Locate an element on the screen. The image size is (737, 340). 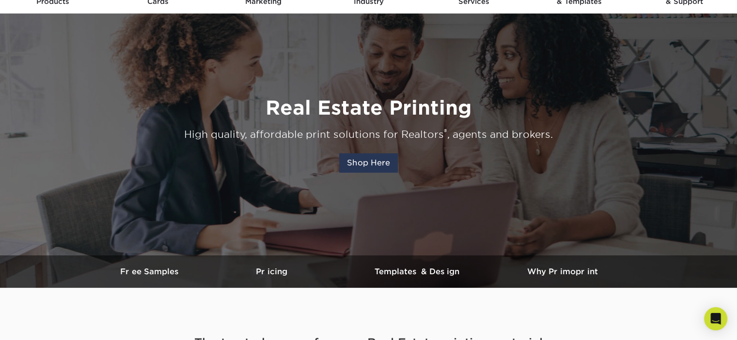
h3: Why Primoprint is located at coordinates (562, 272).